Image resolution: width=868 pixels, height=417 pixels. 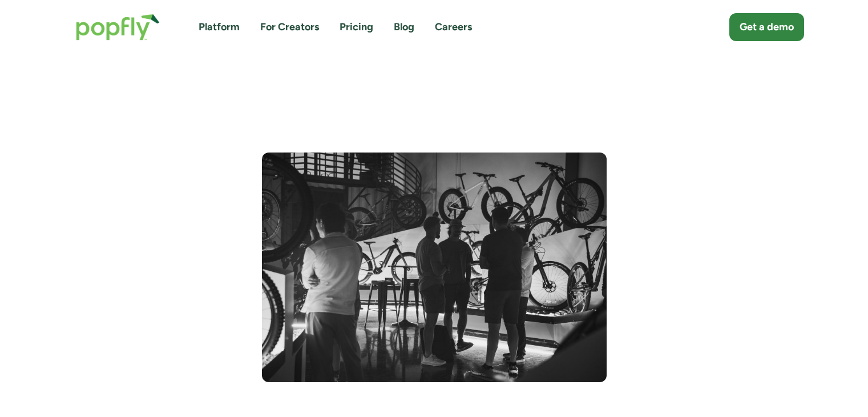 What do you see at coordinates (767, 27) in the screenshot?
I see `a: Get a demo` at bounding box center [767, 27].